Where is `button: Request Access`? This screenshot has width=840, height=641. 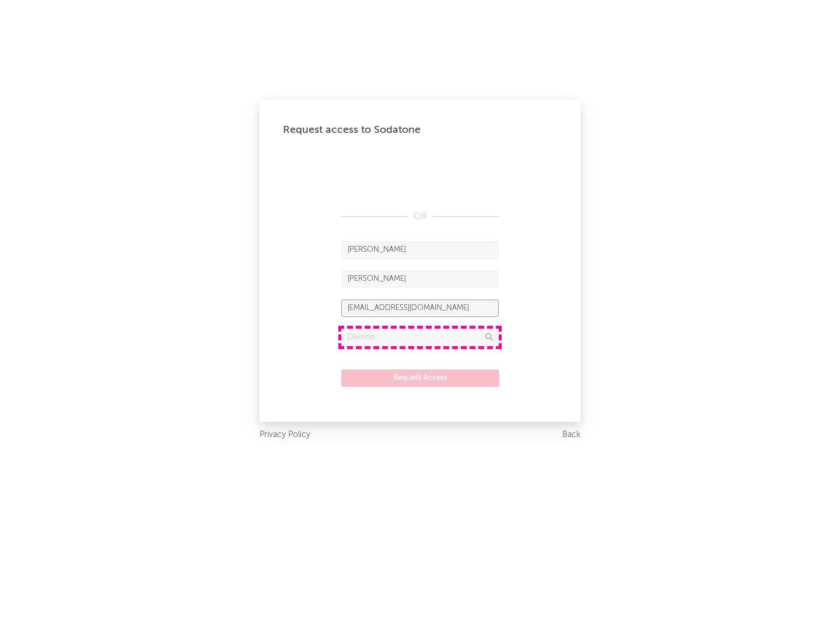
button: Request Access is located at coordinates (420, 379).